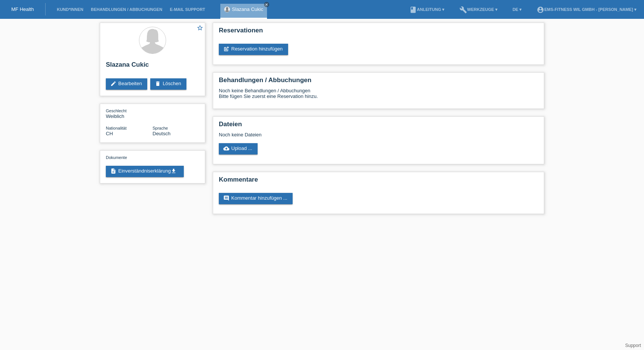 The width and height of the screenshot is (644, 350). What do you see at coordinates (413, 10) in the screenshot?
I see `i: book` at bounding box center [413, 10].